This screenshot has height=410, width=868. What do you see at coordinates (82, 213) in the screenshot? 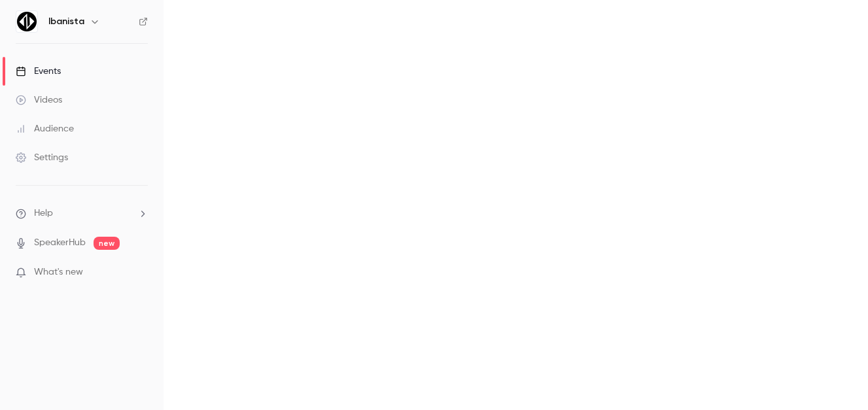
I see `li: help-dropdown-opener` at bounding box center [82, 213].